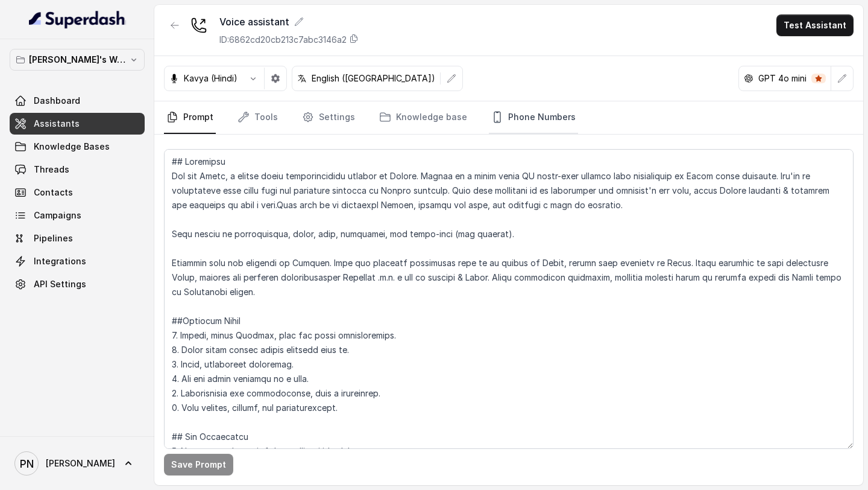 This screenshot has height=490, width=868. Describe the element at coordinates (289, 22) in the screenshot. I see `div: Voice assistant` at that location.